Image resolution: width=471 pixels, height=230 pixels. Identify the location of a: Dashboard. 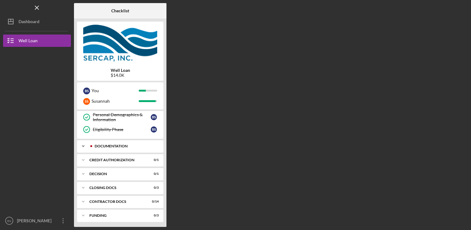
(37, 22).